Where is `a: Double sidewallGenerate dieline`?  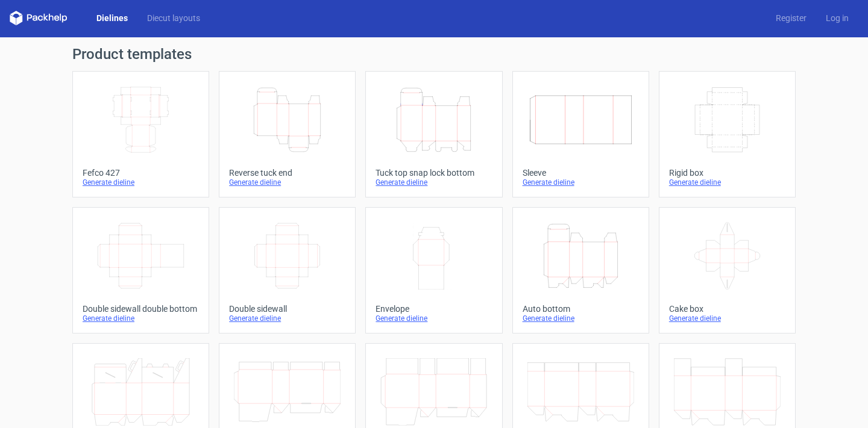
a: Double sidewallGenerate dieline is located at coordinates (287, 270).